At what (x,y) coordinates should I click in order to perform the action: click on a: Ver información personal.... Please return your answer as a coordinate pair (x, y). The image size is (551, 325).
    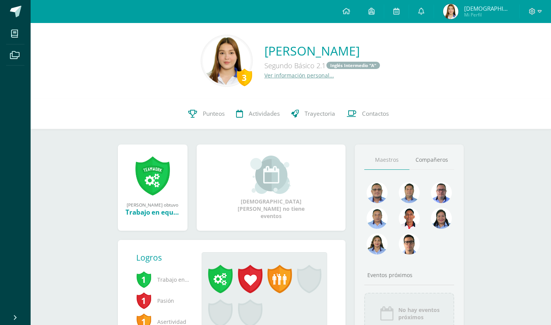
    Looking at the image, I should click on (299, 75).